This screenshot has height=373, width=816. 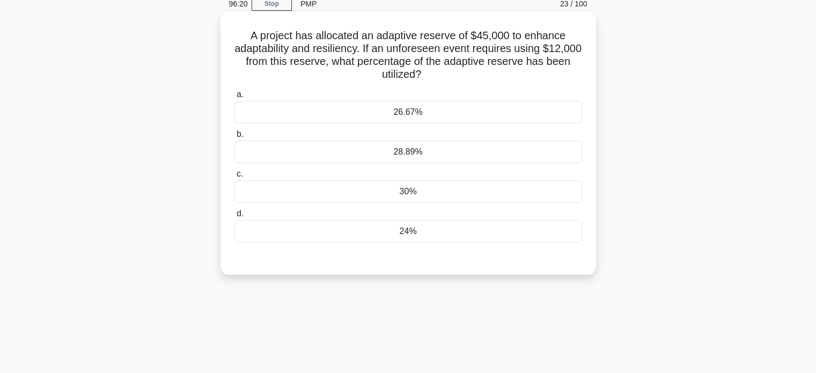 What do you see at coordinates (240, 213) in the screenshot?
I see `span: d.` at bounding box center [240, 213].